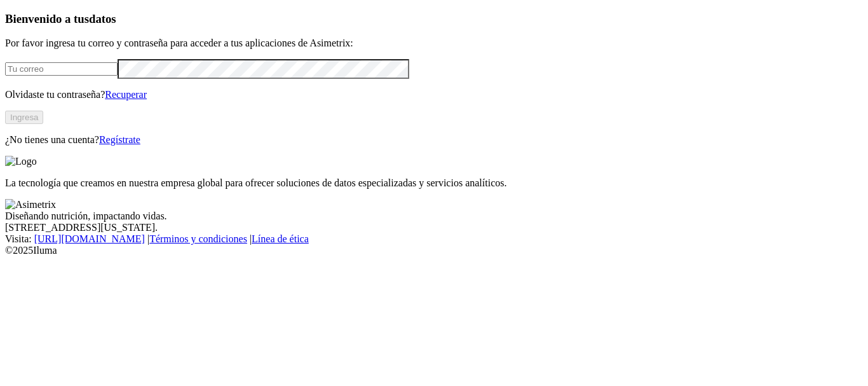  I want to click on button: Ingresa, so click(24, 117).